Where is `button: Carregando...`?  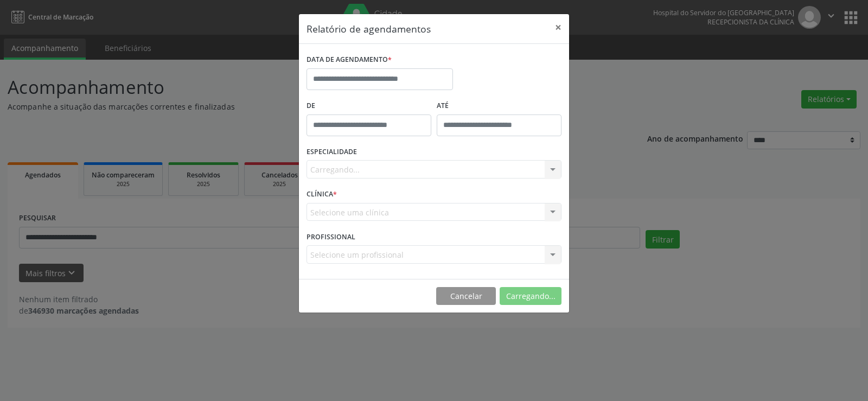 button: Carregando... is located at coordinates (530, 296).